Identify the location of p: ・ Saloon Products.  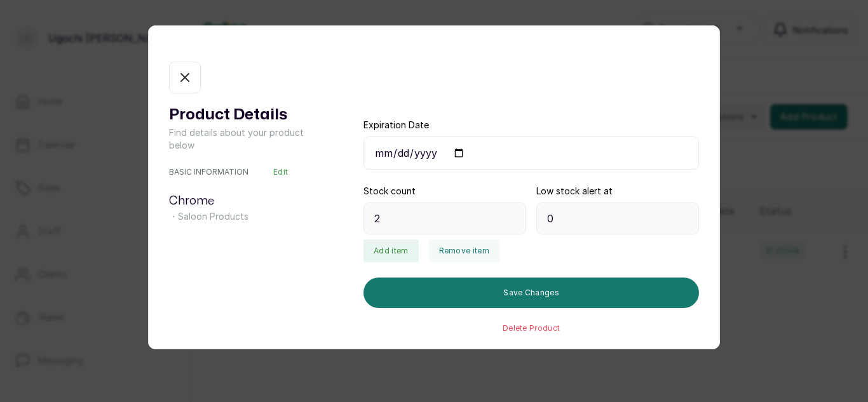
(241, 216).